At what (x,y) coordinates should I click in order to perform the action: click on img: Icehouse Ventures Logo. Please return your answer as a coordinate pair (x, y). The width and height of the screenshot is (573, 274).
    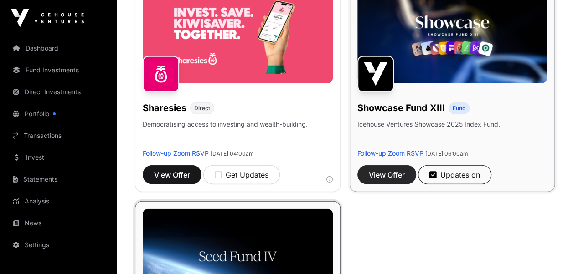
    Looking at the image, I should click on (47, 18).